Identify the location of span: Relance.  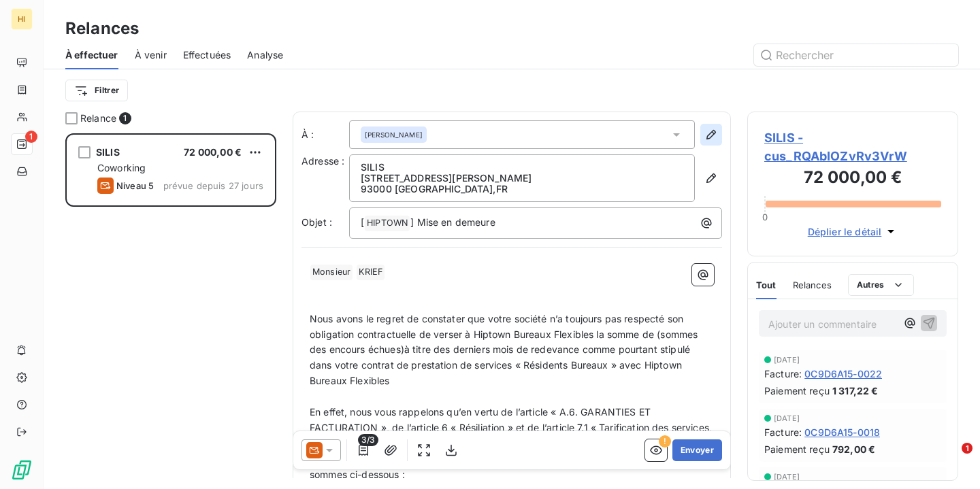
(98, 118).